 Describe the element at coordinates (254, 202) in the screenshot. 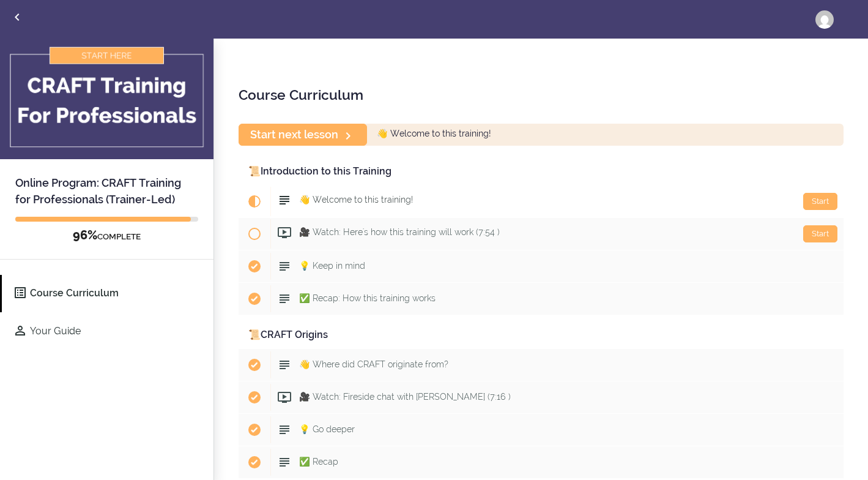

I see `span: Current item` at that location.